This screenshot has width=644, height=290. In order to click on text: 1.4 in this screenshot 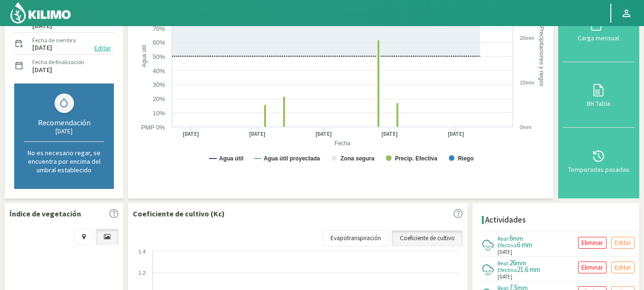, I will do `click(142, 251)`.